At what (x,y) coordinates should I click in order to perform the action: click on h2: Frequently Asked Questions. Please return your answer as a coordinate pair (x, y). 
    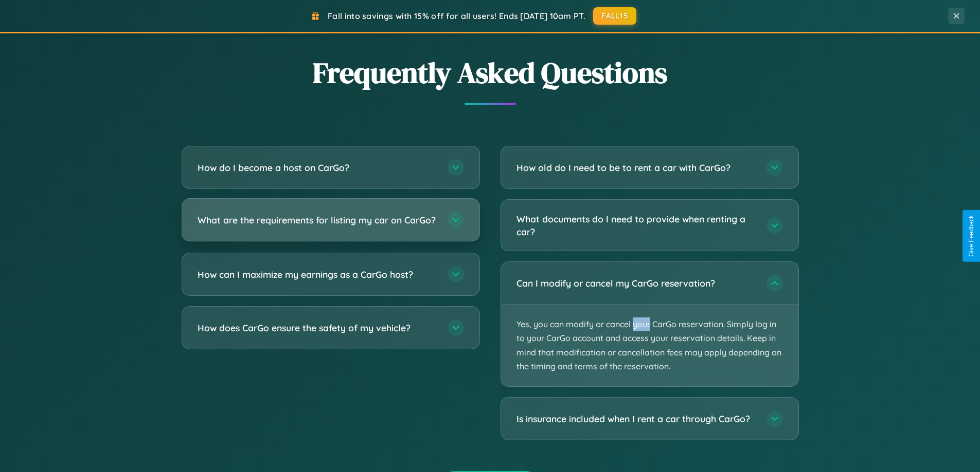
    Looking at the image, I should click on (490, 73).